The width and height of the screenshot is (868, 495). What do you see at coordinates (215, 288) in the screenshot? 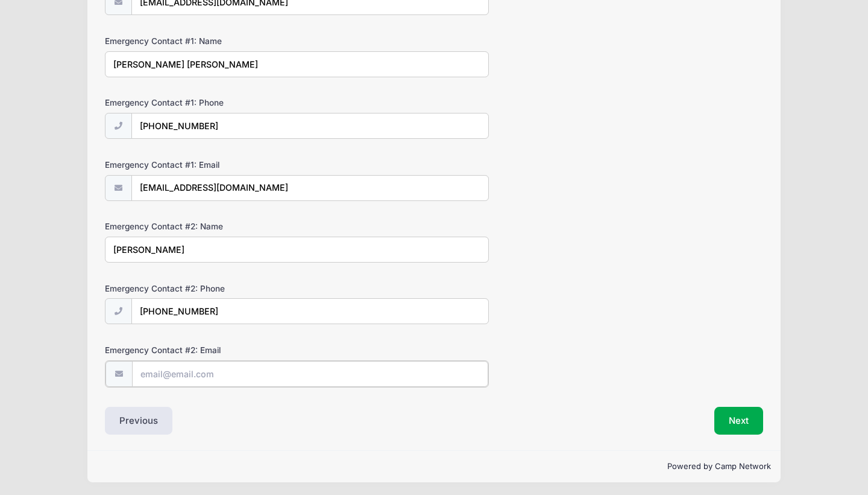
I see `label: Emergency Contact #2: Phone` at bounding box center [215, 288].